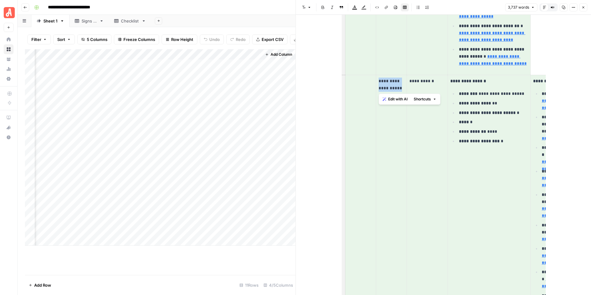  Describe the element at coordinates (519, 7) in the screenshot. I see `span: 3,737 words` at that location.